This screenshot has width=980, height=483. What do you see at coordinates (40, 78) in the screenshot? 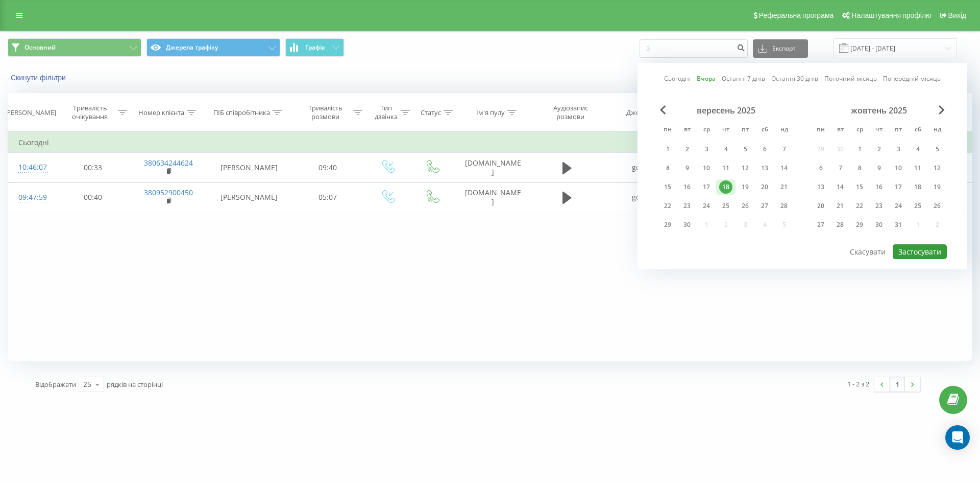
I see `button: Скинути фільтри` at bounding box center [40, 78].